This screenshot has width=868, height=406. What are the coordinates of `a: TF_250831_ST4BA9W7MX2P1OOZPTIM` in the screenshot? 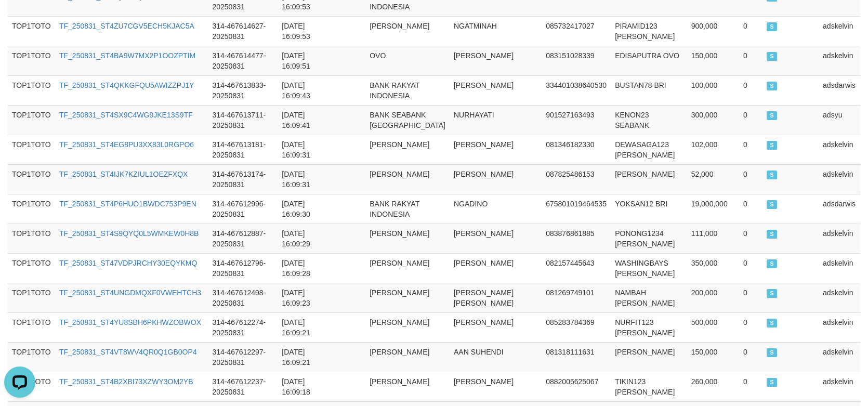 It's located at (127, 55).